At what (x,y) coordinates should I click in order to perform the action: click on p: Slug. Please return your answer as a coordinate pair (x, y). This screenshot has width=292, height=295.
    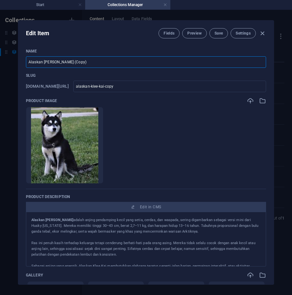
    Looking at the image, I should click on (146, 75).